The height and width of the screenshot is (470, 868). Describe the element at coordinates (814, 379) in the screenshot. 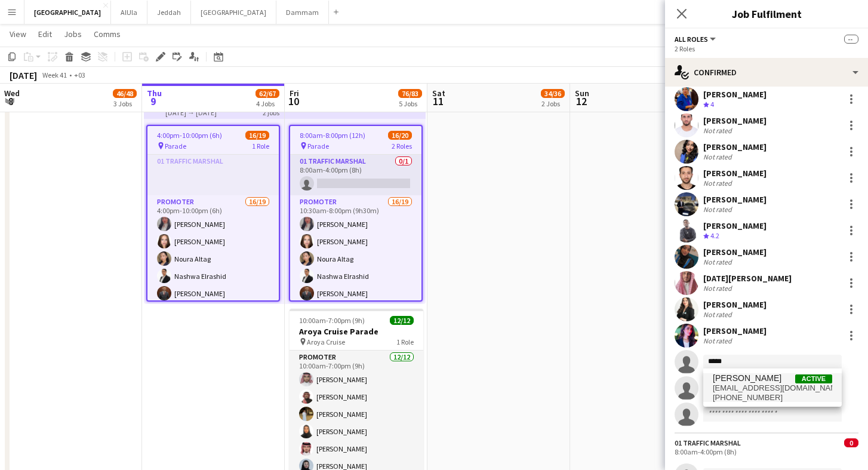

I see `span: Active` at that location.